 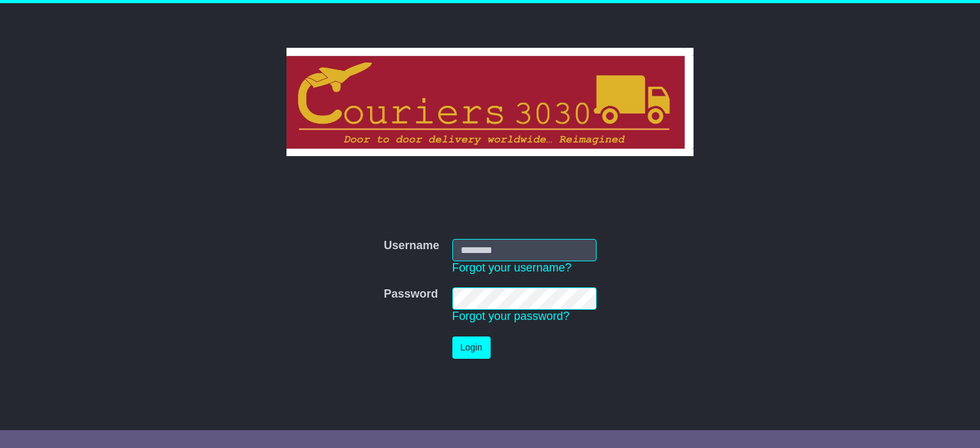 What do you see at coordinates (512, 268) in the screenshot?
I see `a: Forgot your username?` at bounding box center [512, 268].